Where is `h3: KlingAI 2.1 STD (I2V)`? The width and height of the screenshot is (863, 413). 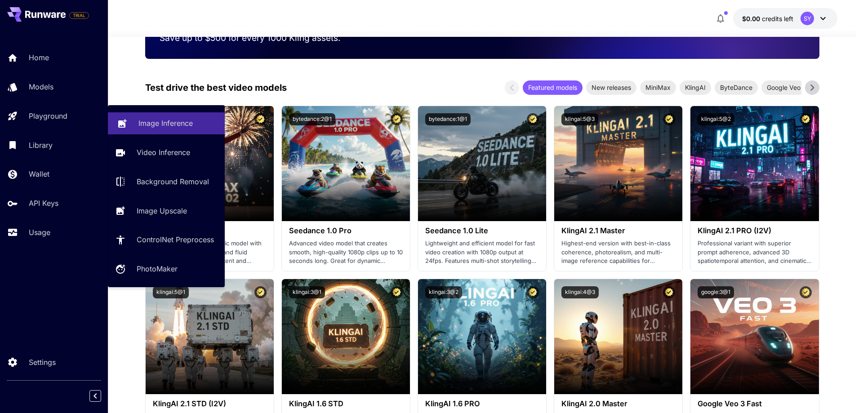 h3: KlingAI 2.1 STD (I2V) is located at coordinates (210, 404).